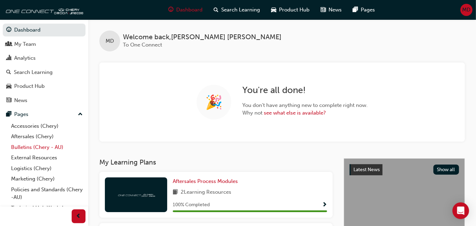 Image resolution: width=476 pixels, height=226 pixels. I want to click on span: Product Hub, so click(295, 10).